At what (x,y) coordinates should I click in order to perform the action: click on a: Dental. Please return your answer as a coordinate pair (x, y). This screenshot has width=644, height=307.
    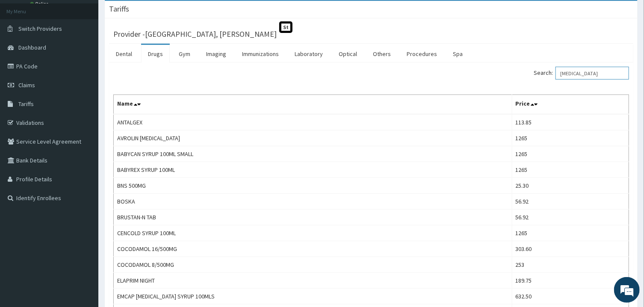
    Looking at the image, I should click on (124, 54).